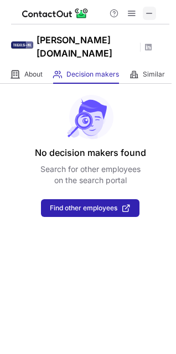  I want to click on header: No decision makers found, so click(90, 152).